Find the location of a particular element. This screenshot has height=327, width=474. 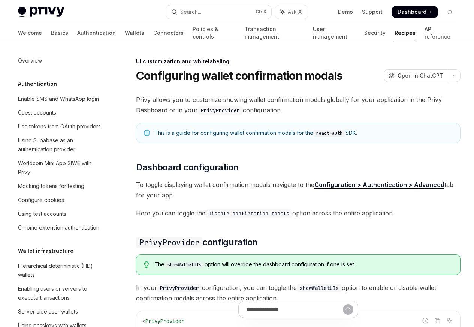

div: Use tokens from OAuth providers is located at coordinates (59, 127).